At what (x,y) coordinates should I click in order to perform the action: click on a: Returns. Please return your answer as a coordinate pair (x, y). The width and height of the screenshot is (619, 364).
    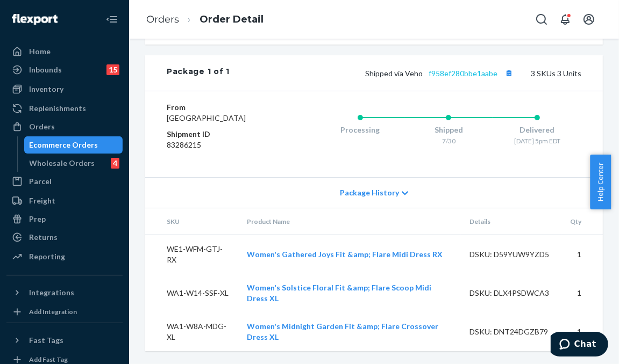
    Looking at the image, I should click on (65, 238).